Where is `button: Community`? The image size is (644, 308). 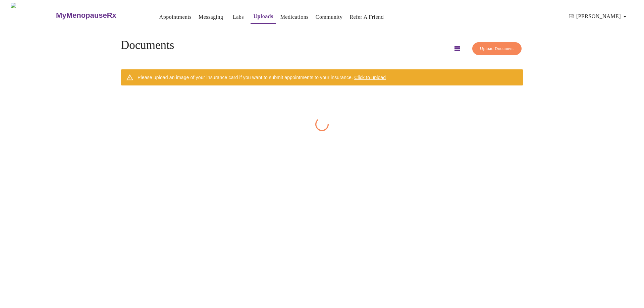
button: Community is located at coordinates (329, 17).